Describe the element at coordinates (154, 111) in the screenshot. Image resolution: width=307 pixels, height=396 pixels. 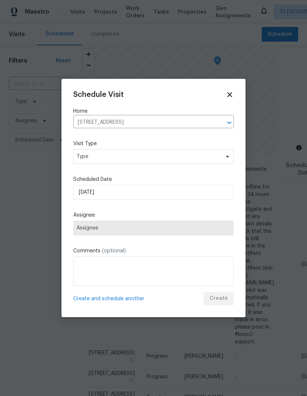
I see `label: Home` at that location.